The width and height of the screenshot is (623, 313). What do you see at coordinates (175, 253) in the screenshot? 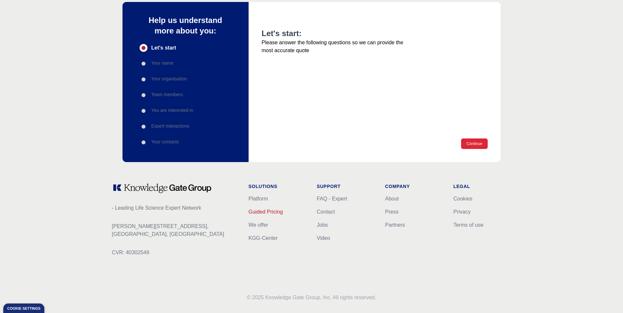
I see `p: CVR: 40302549` at bounding box center [175, 253].